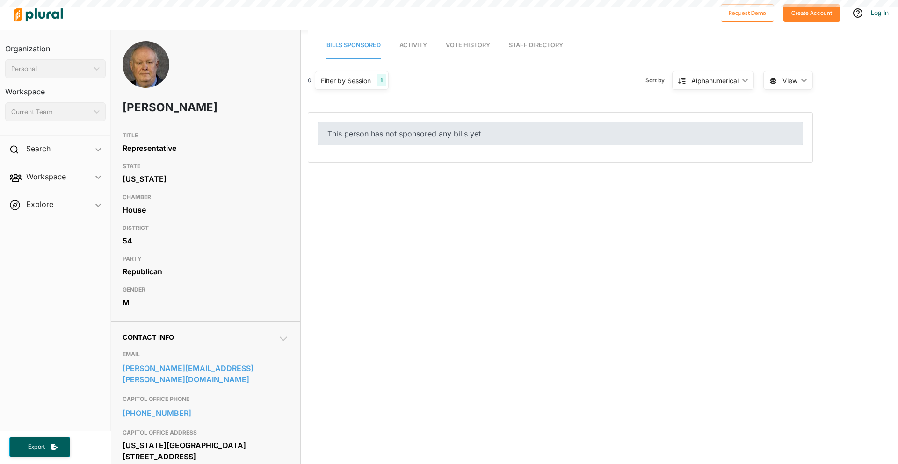 This screenshot has width=898, height=464. I want to click on div: This person has not sponsored any bills yet., so click(560, 134).